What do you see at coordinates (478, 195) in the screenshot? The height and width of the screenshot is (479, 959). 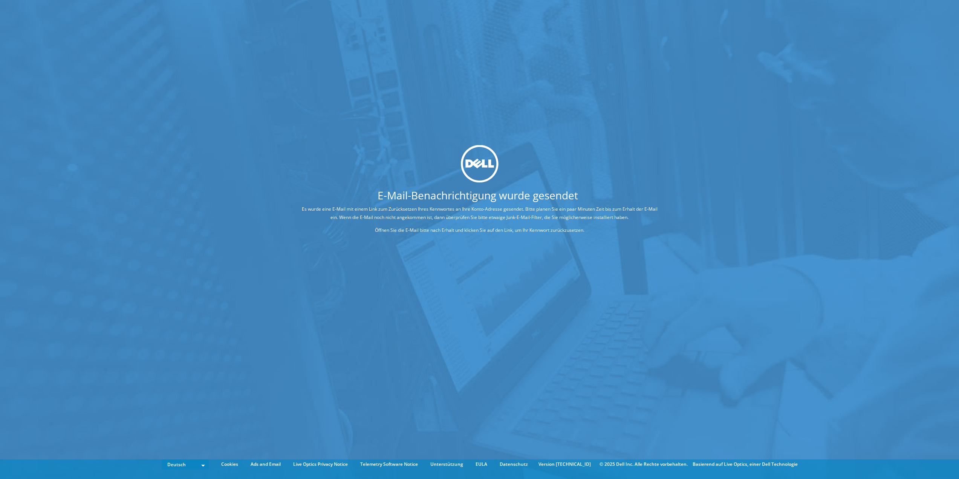 I see `h1: E-Mail-Benachrichtigung wurde gesendet` at bounding box center [478, 195].